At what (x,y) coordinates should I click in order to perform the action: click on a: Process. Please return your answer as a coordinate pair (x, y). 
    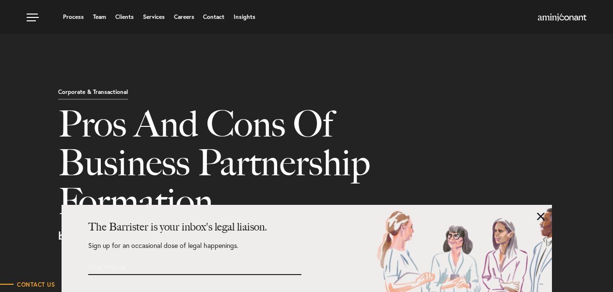
    Looking at the image, I should click on (73, 17).